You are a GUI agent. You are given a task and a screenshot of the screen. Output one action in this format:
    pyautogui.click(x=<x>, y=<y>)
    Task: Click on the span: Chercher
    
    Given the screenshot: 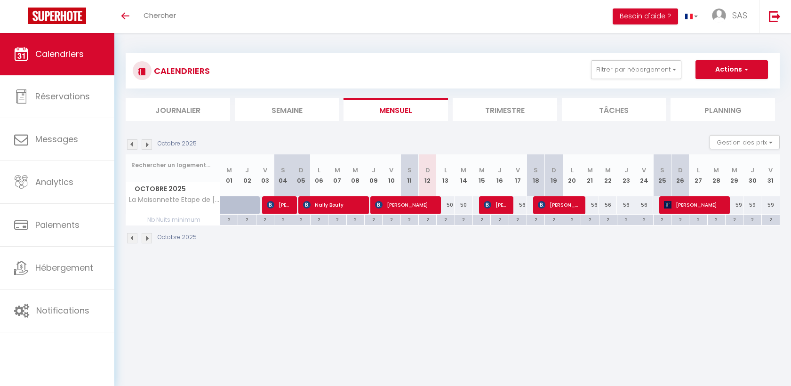 What is the action you would take?
    pyautogui.click(x=159, y=15)
    